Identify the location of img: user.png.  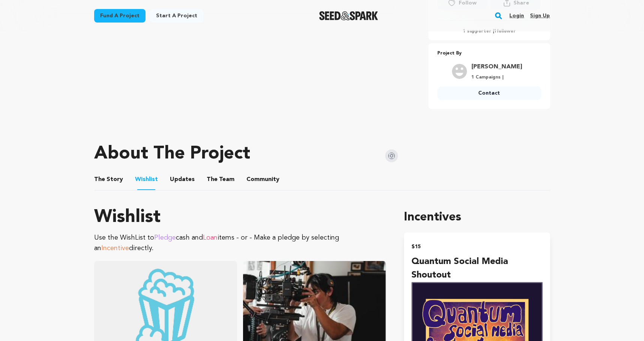
(459, 71).